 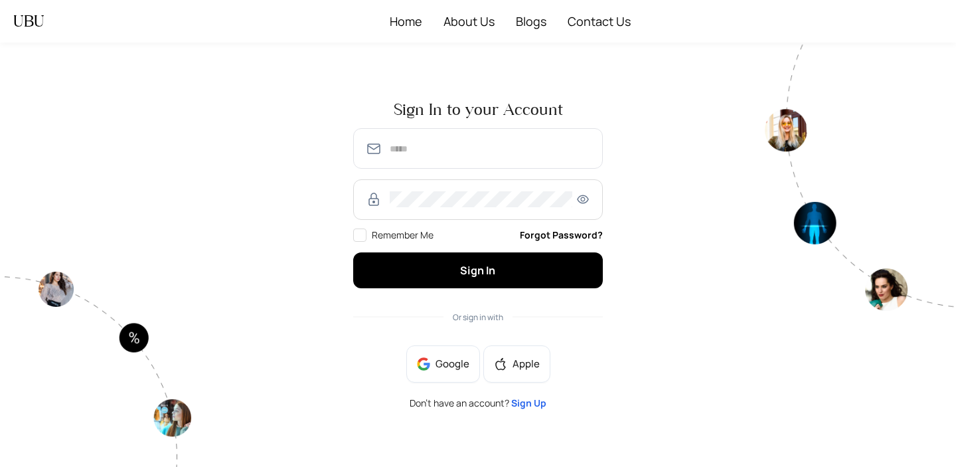 I want to click on span: eye, so click(x=583, y=199).